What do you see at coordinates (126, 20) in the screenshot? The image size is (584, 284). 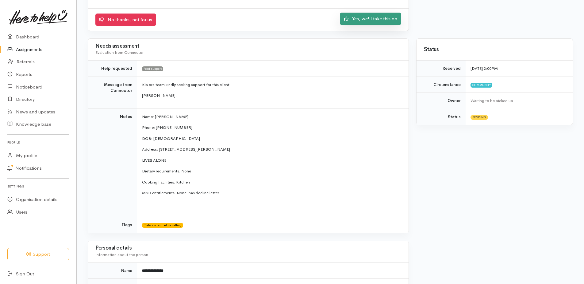 I see `a: No thanks, not for us` at bounding box center [126, 20].